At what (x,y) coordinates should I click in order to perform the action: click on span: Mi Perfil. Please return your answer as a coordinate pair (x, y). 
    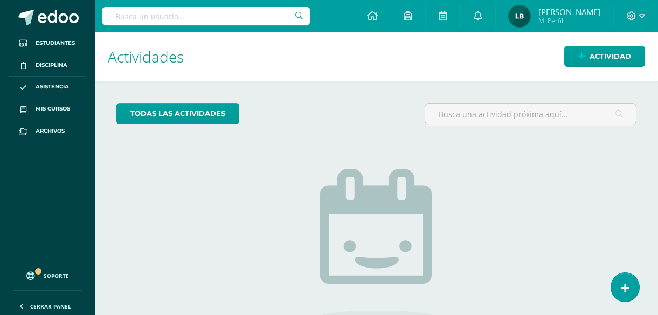
    Looking at the image, I should click on (569, 20).